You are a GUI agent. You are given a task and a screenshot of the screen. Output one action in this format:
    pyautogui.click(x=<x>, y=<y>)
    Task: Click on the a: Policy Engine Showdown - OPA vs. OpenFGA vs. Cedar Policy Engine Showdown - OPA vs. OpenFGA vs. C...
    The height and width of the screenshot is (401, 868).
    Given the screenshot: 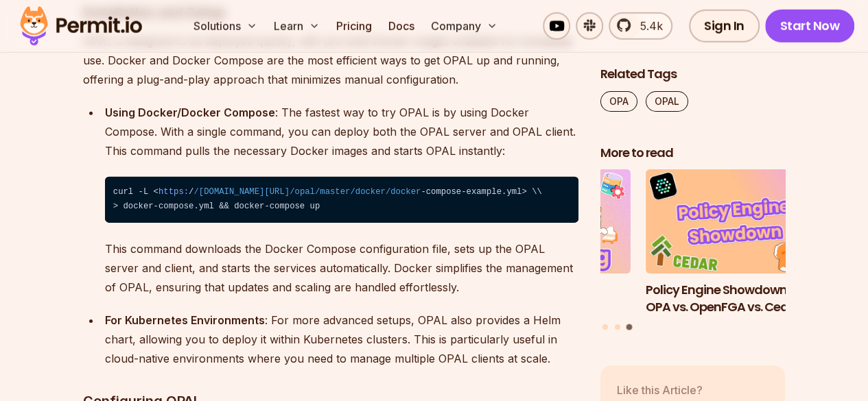 What is the action you would take?
    pyautogui.click(x=738, y=243)
    